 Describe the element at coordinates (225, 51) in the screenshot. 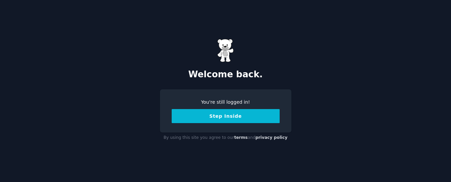

I see `img: Gummy Bear` at that location.